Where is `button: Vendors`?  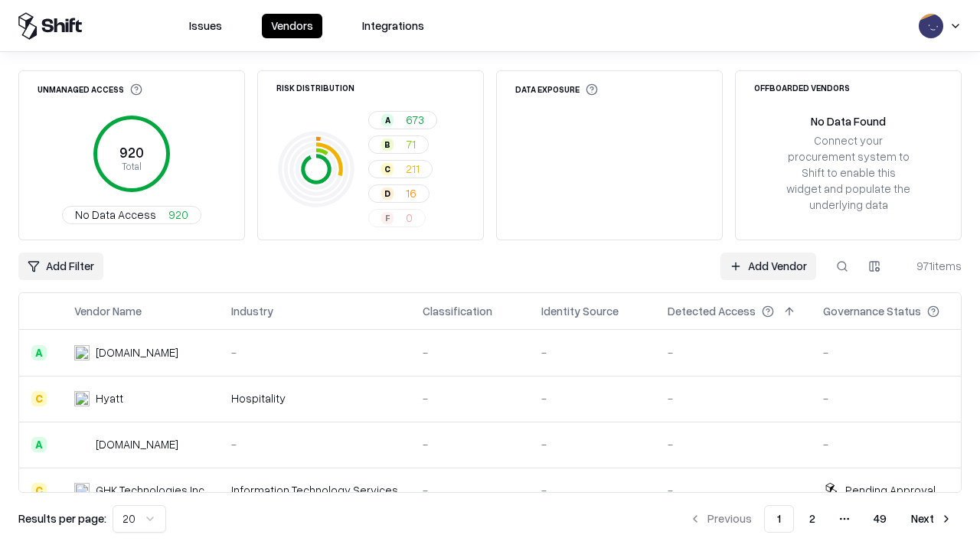 button: Vendors is located at coordinates (292, 26).